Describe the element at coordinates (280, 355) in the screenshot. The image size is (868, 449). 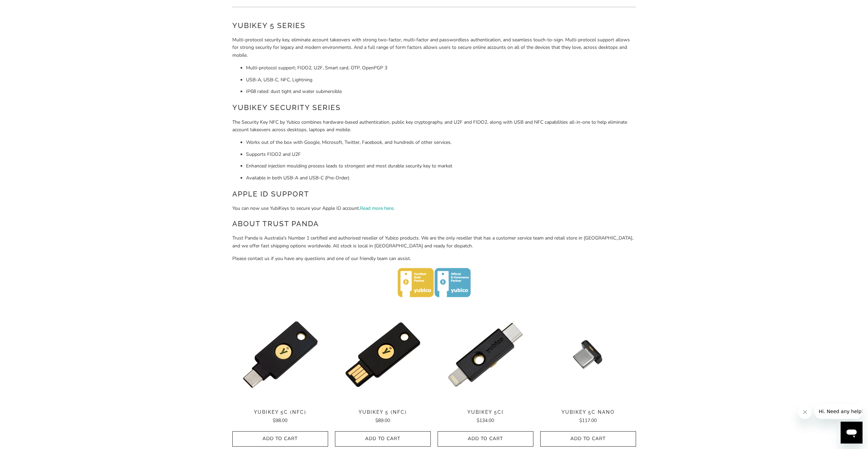
I see `a: YubiKey 5C (NFC) - Trust Panda YubiKey 5C (NFC) - Trust Panda` at that location.